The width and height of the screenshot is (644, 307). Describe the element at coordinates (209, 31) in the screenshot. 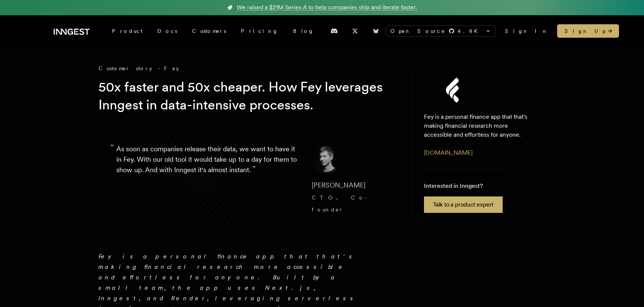

I see `a: Customers` at that location.